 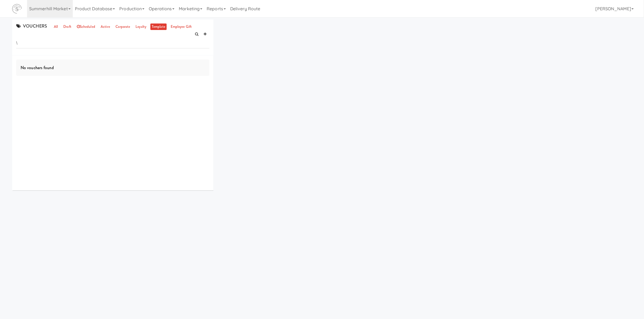 What do you see at coordinates (181, 27) in the screenshot?
I see `a: employee gift` at bounding box center [181, 27].